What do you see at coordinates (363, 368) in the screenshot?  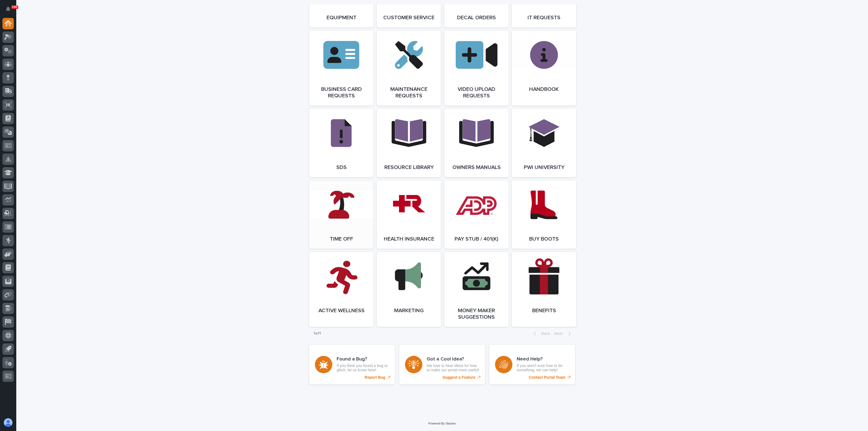 I see `p: If you think you found a bug or glitch, let us know here!` at bounding box center [363, 368].